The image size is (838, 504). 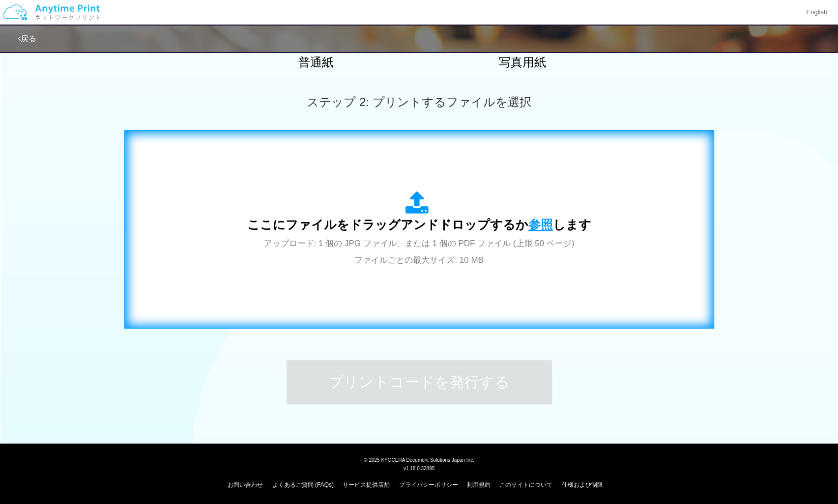 I want to click on a: 利用規約, so click(x=479, y=485).